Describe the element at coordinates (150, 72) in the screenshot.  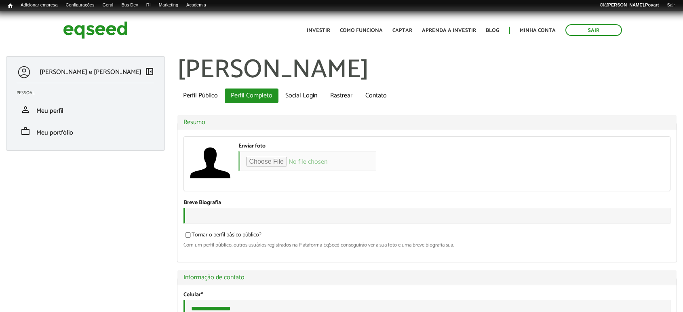
I see `span: left_panel_close` at that location.